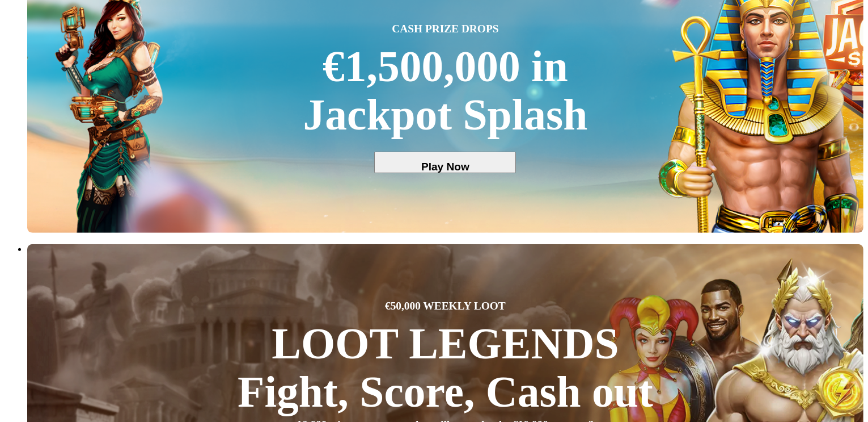 The image size is (868, 422). Describe the element at coordinates (445, 305) in the screenshot. I see `span: €50,000 WEEKLY LOOT` at that location.